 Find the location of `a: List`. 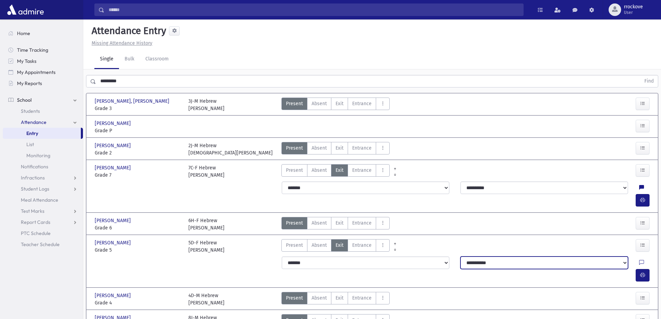

a: List is located at coordinates (43, 144).